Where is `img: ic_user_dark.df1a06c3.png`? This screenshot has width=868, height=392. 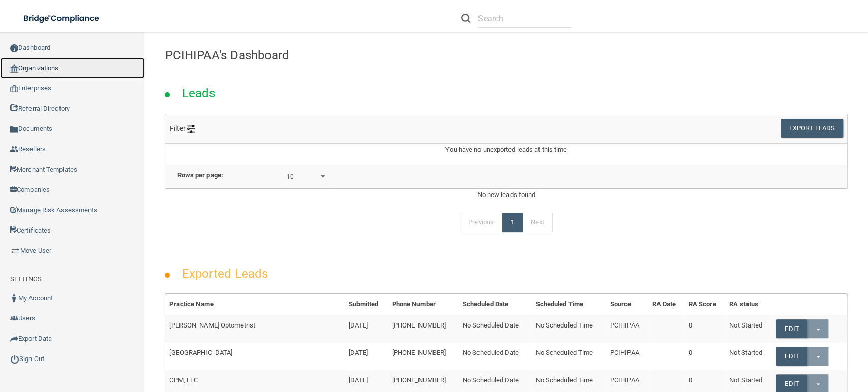
img: ic_user_dark.df1a06c3.png is located at coordinates (14, 298).